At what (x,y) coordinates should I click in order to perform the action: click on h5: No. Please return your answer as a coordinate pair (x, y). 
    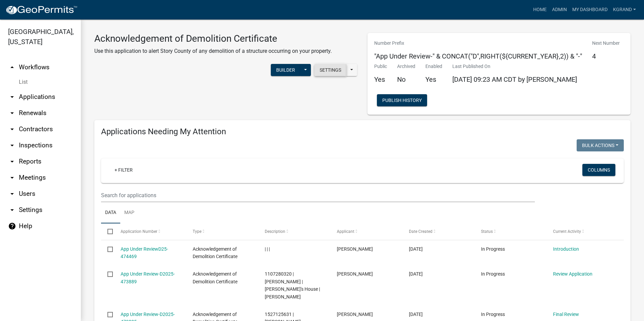
    Looking at the image, I should click on (406, 79).